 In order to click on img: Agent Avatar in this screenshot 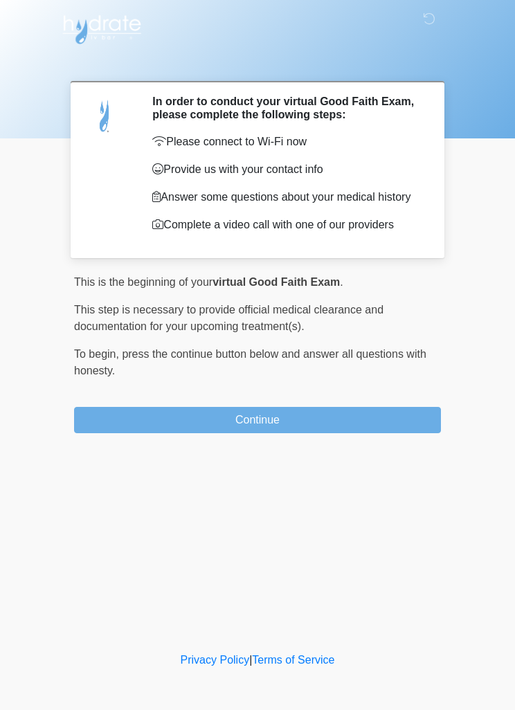, I will do `click(105, 116)`.